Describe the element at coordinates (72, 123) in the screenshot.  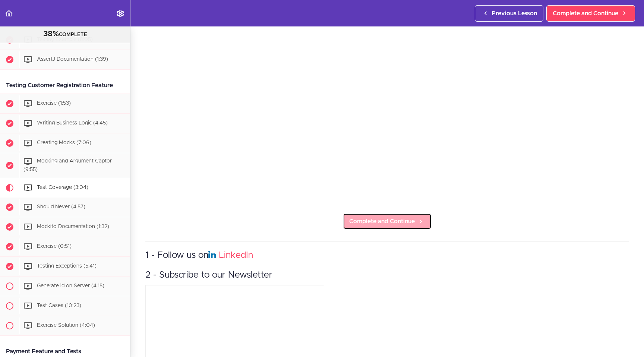
I see `span: Writing Business Logic (4:45)` at that location.